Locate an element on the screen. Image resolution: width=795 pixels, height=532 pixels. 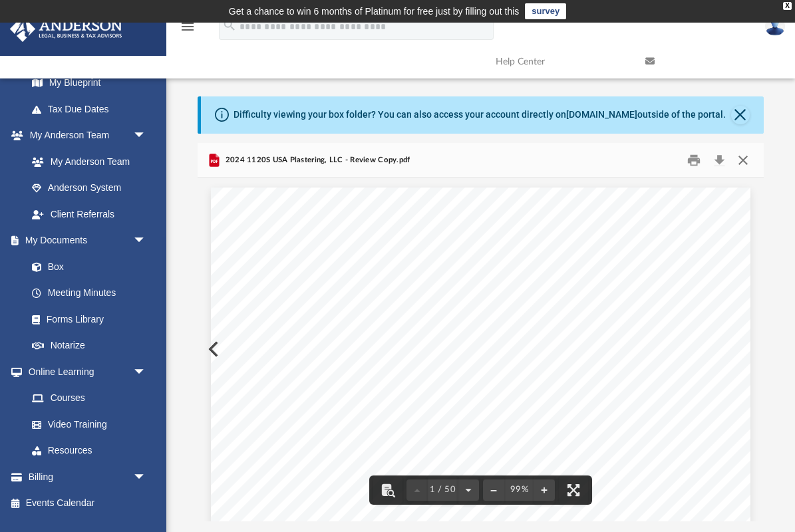
a: Billingarrow_drop_down is located at coordinates (88, 477).